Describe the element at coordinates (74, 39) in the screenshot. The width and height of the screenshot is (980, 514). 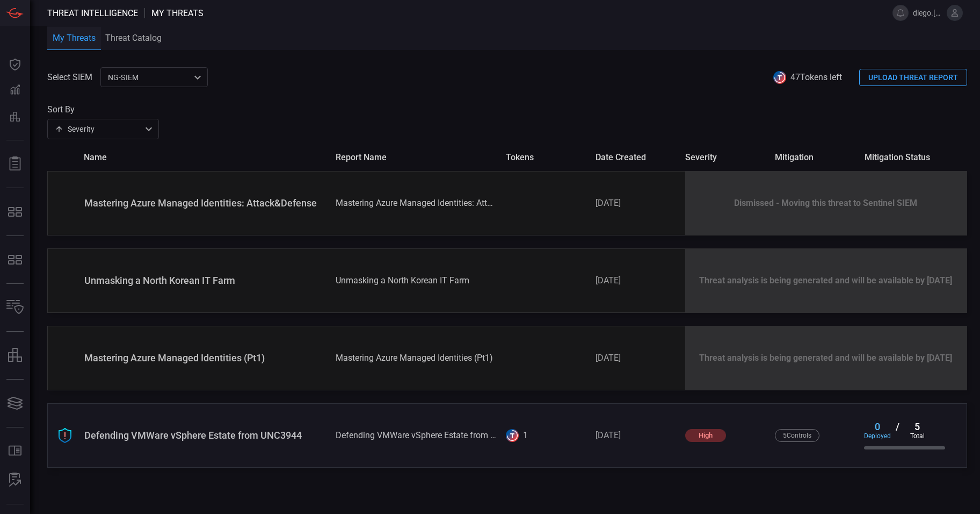
I see `button: My Threats` at that location.